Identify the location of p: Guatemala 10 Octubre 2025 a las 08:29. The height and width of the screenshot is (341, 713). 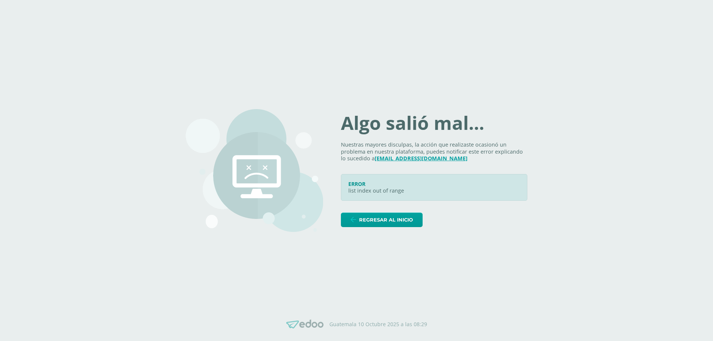
(378, 325).